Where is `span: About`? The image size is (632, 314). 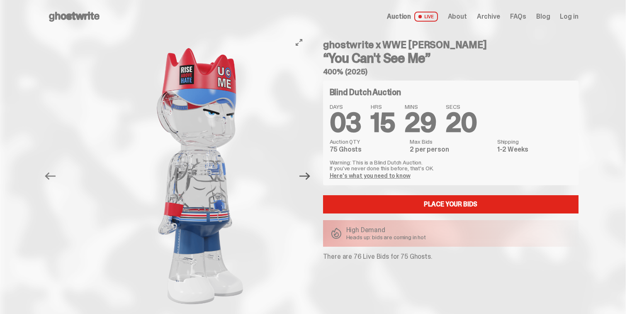 span: About is located at coordinates (457, 17).